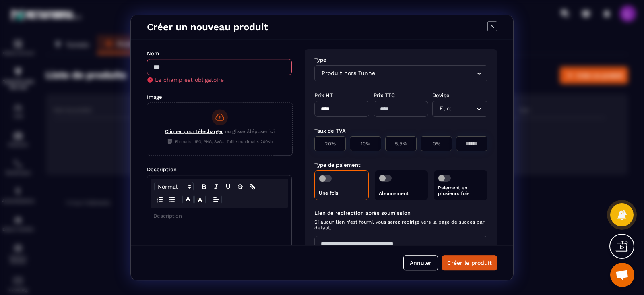 This screenshot has height=295, width=644. I want to click on p: 0%, so click(436, 144).